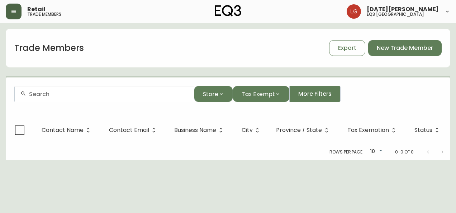 The height and width of the screenshot is (213, 456). Describe the element at coordinates (261, 94) in the screenshot. I see `button: Tax Exempt` at that location.